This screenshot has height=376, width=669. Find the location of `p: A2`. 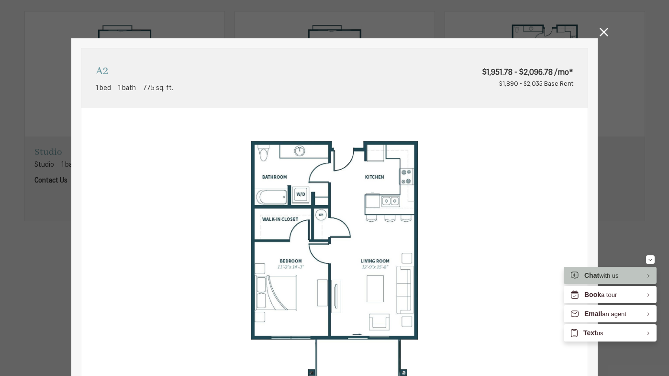

p: A2 is located at coordinates (102, 72).